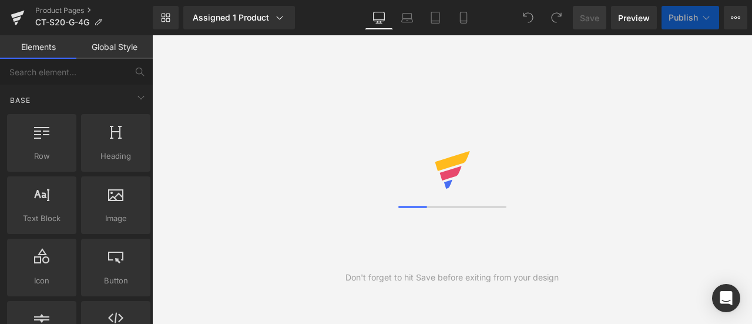  Describe the element at coordinates (634, 18) in the screenshot. I see `span: Preview` at that location.